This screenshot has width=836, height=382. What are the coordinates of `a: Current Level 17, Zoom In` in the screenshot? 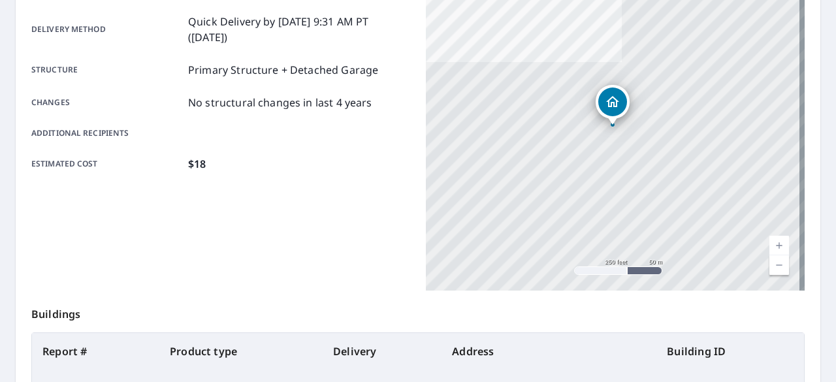 It's located at (780, 246).